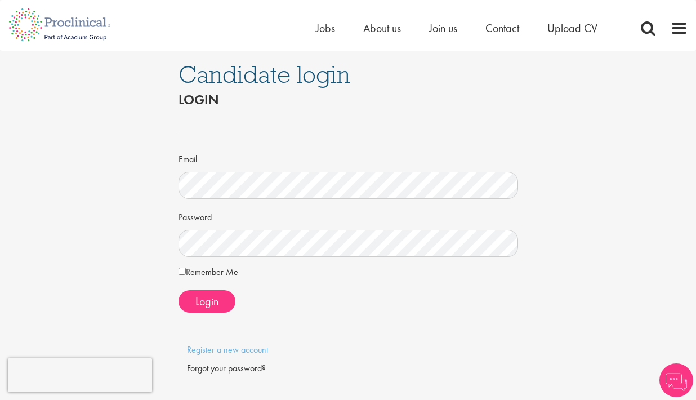  I want to click on span: Candidate login, so click(264, 74).